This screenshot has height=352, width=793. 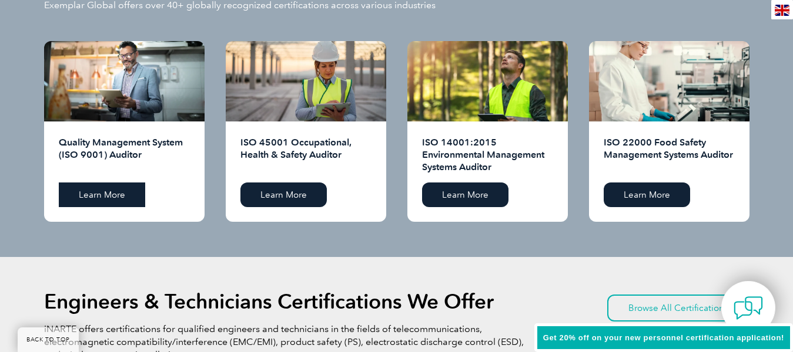 I want to click on a: BACK TO TOP, so click(x=48, y=340).